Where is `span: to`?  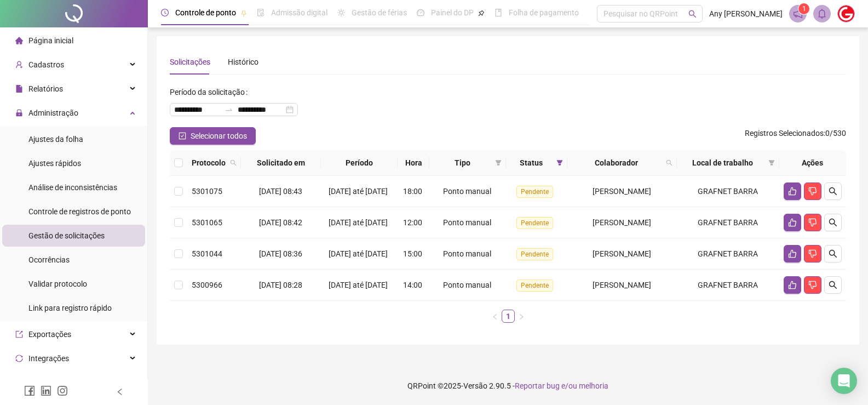 span: to is located at coordinates (229, 110).